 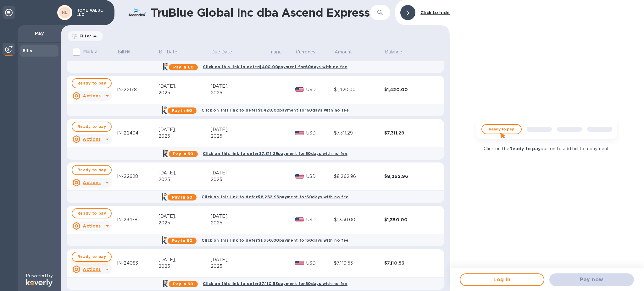 I want to click on h1: TruBlue Global Inc dba Ascend Express, so click(x=261, y=13).